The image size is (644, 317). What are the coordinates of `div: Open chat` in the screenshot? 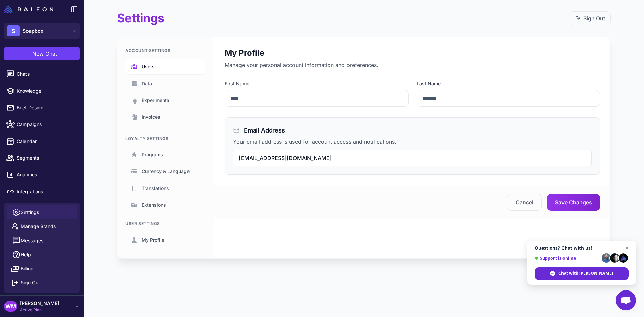 It's located at (626, 301).